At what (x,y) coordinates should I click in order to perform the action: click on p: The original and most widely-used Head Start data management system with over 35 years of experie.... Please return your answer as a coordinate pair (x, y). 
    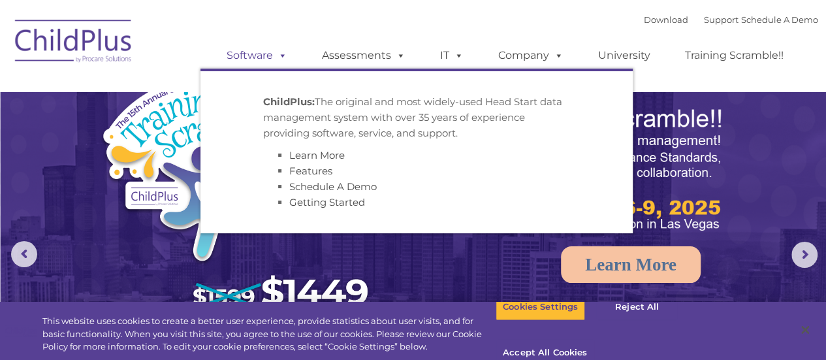
    Looking at the image, I should click on (417, 118).